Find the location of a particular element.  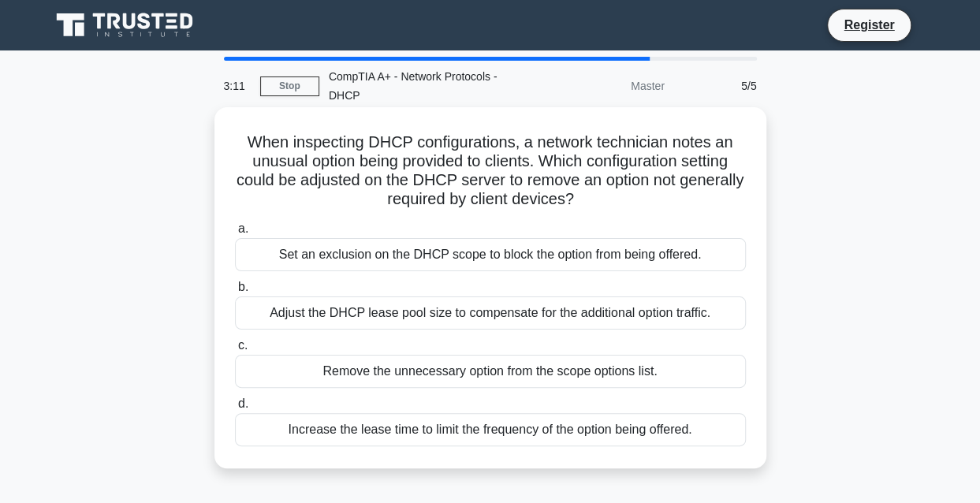

div: Remove the unnecessary option from the scope options list. is located at coordinates (490, 371).